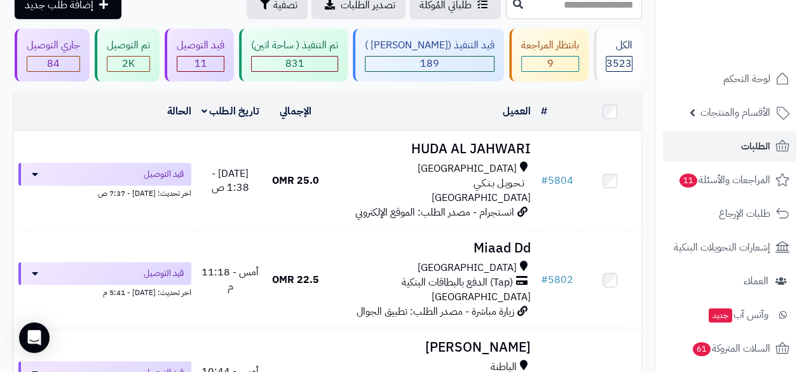 The image size is (804, 372). What do you see at coordinates (295, 111) in the screenshot?
I see `a: الإجمالي` at bounding box center [295, 111].